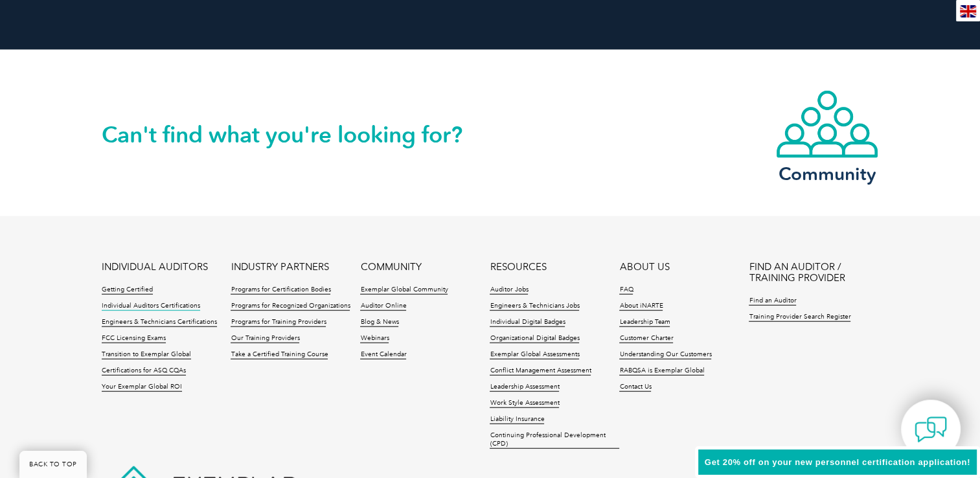 The width and height of the screenshot is (980, 478). Describe the element at coordinates (555, 440) in the screenshot. I see `a: Continuing Professional Development (CPD)` at that location.